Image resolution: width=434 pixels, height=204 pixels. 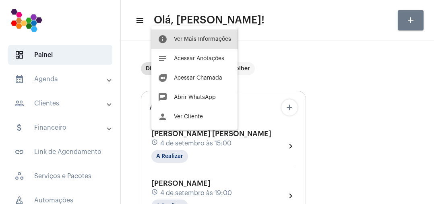 I want to click on mat-icon: info, so click(x=163, y=39).